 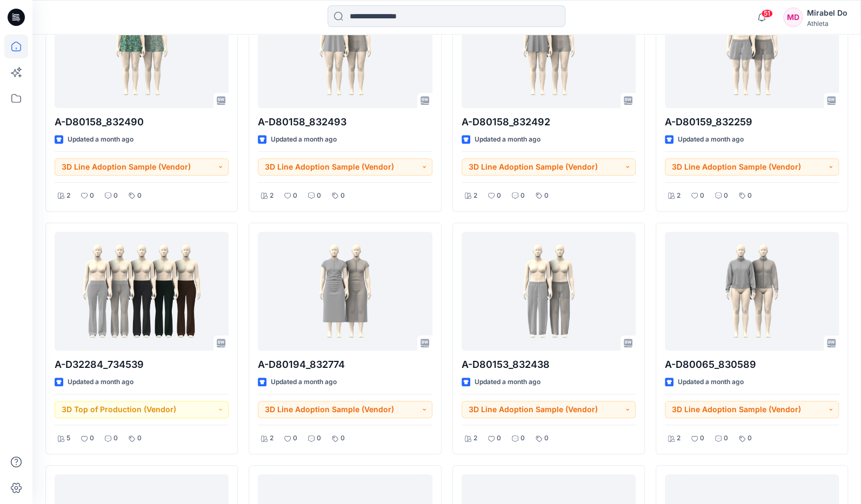 I want to click on p: A-D80159_832259, so click(x=752, y=122).